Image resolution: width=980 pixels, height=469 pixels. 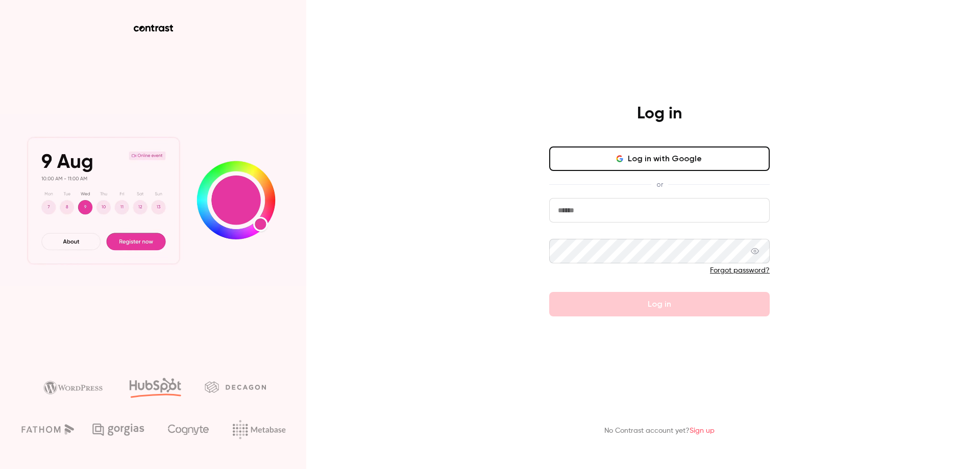 I want to click on button: Log in with Google, so click(x=659, y=158).